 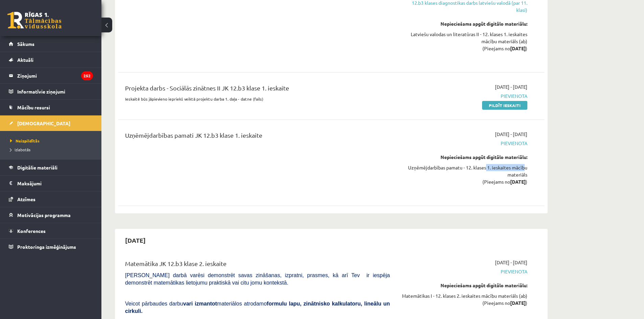 What do you see at coordinates (53, 150) in the screenshot?
I see `a: Izlabotās` at bounding box center [53, 150].